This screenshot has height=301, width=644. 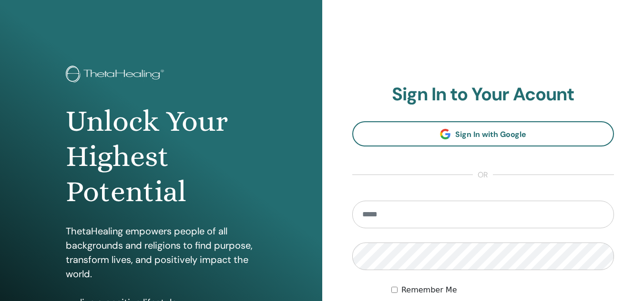 What do you see at coordinates (161, 156) in the screenshot?
I see `h1: Unlock Your Highest Potential` at bounding box center [161, 156].